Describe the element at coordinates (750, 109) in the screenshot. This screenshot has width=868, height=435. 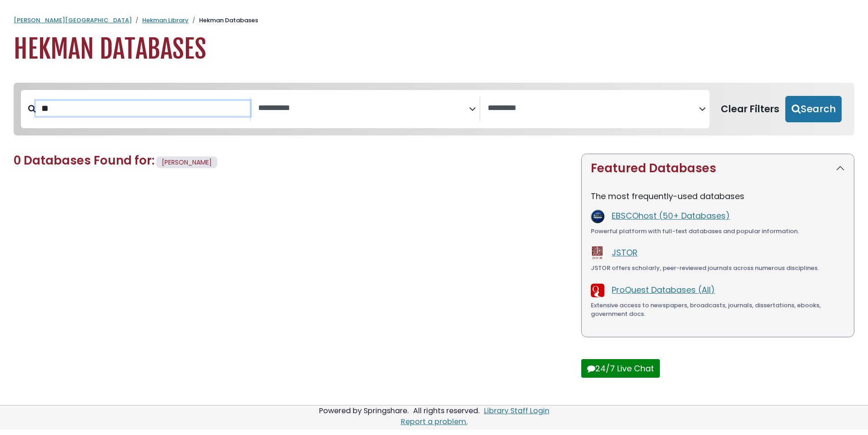
I see `button: Clear Filters` at that location.